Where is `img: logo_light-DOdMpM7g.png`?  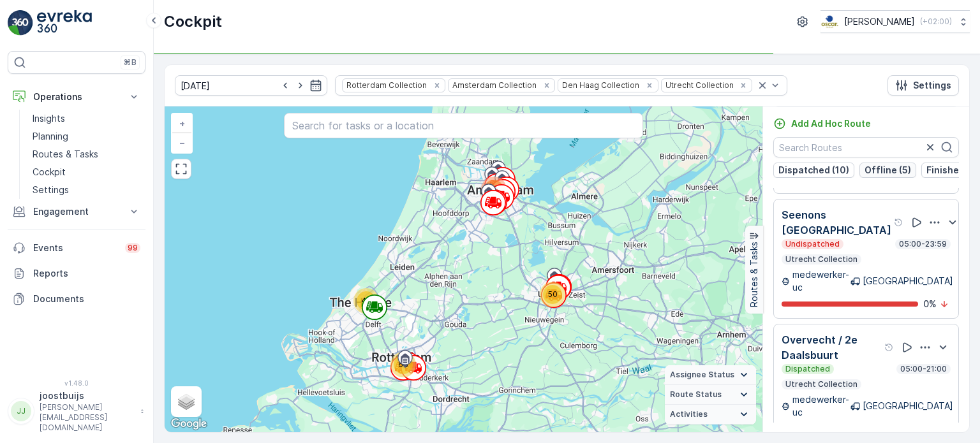
img: logo_light-DOdMpM7g.png is located at coordinates (65, 23).